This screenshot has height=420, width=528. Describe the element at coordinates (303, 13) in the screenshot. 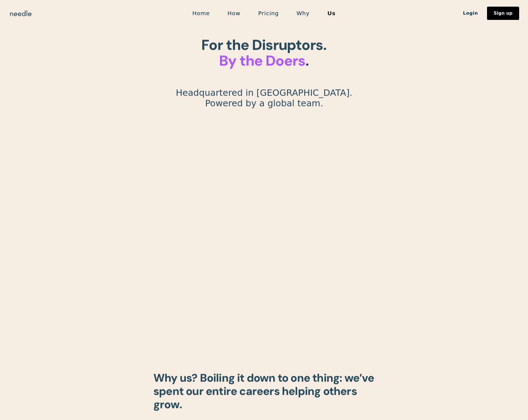

I see `a: Why` at that location.